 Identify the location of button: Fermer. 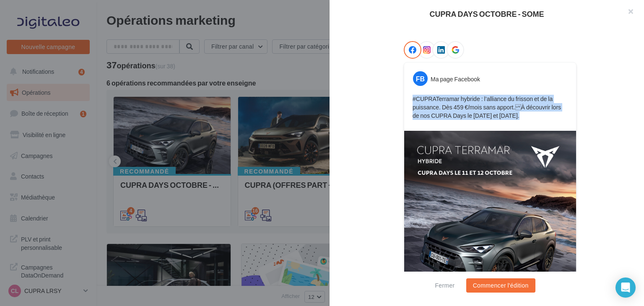
(445, 285).